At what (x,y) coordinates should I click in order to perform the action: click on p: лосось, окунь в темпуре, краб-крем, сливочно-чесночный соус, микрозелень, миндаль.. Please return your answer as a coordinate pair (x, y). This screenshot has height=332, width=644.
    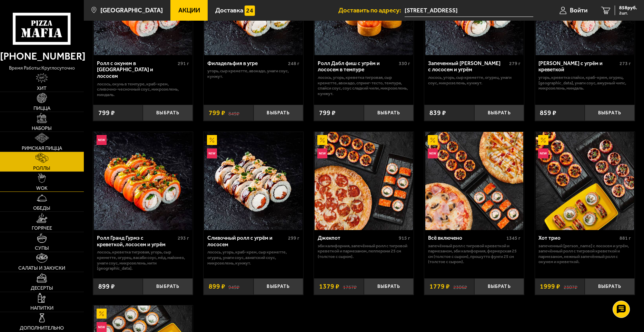
    Looking at the image, I should click on (143, 89).